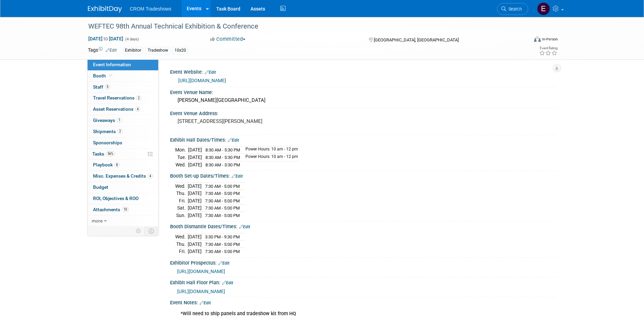 The height and width of the screenshot is (324, 644). What do you see at coordinates (363, 112) in the screenshot?
I see `div: Event Venue Address:` at bounding box center [363, 112].